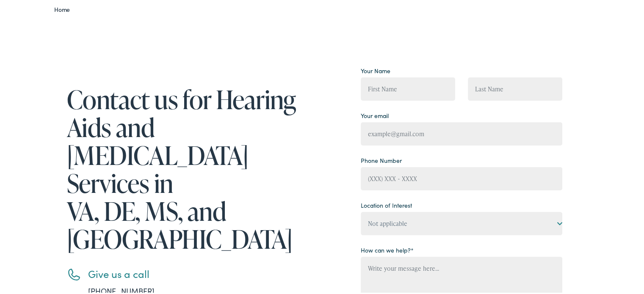  I want to click on input: Last Name, so click(515, 88).